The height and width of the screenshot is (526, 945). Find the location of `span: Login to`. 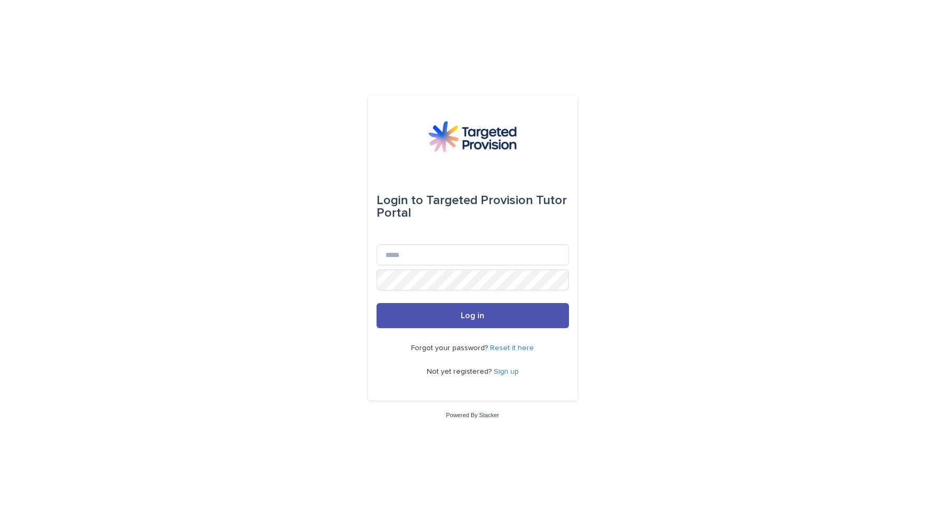

span: Login to is located at coordinates (400, 200).